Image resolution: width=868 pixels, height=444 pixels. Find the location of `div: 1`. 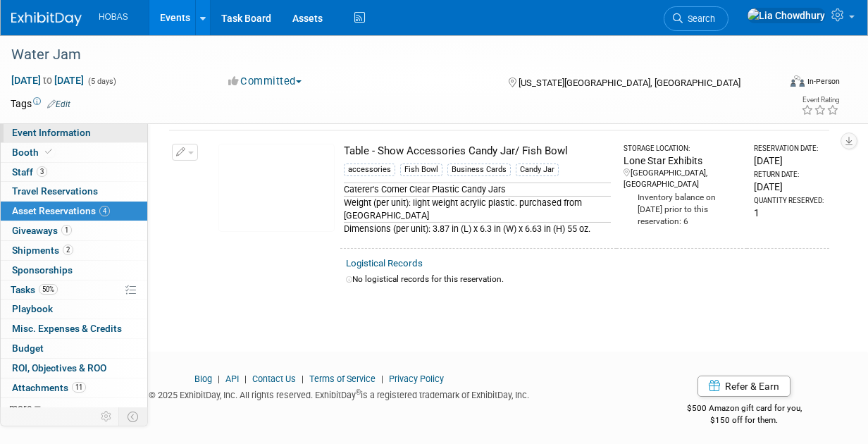

div: 1 is located at coordinates (788, 213).